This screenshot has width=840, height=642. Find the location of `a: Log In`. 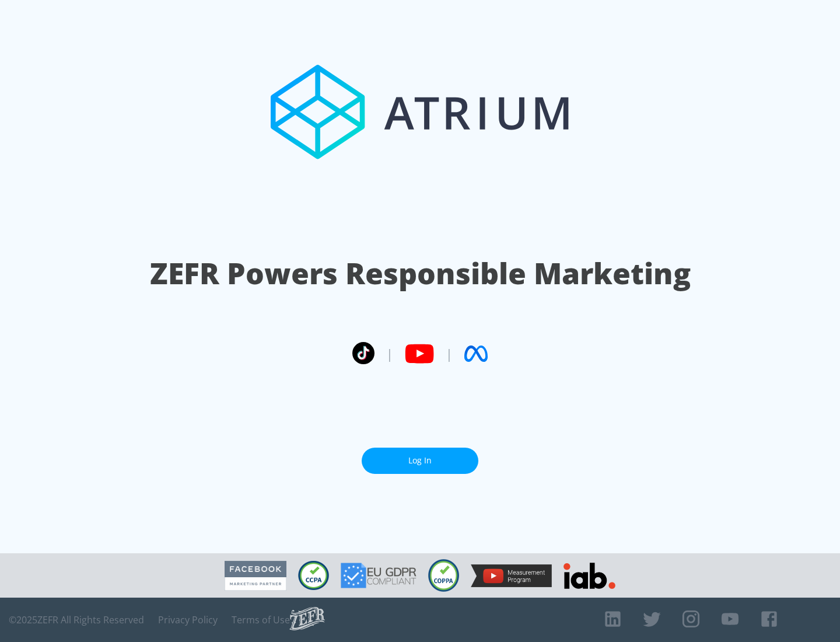

a: Log In is located at coordinates (420, 461).